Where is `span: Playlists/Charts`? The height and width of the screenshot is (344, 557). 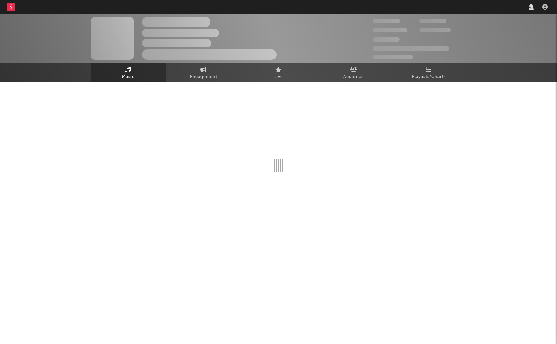
span: Playlists/Charts is located at coordinates (429, 77).